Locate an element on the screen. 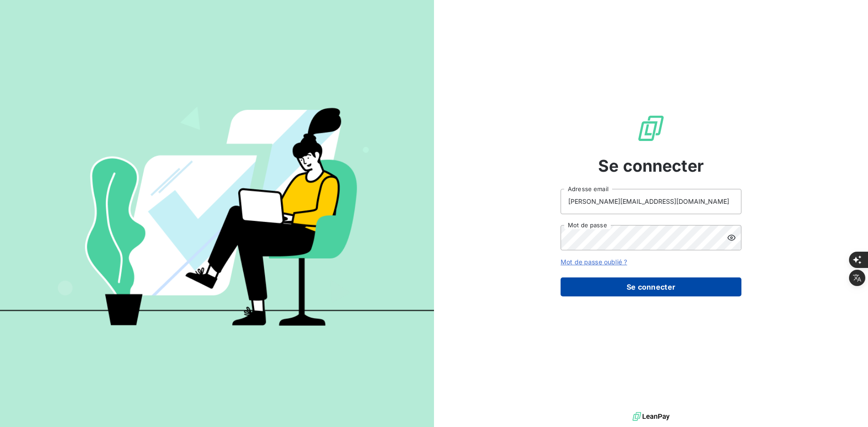 This screenshot has width=868, height=427. img: Logo LeanPay is located at coordinates (651, 128).